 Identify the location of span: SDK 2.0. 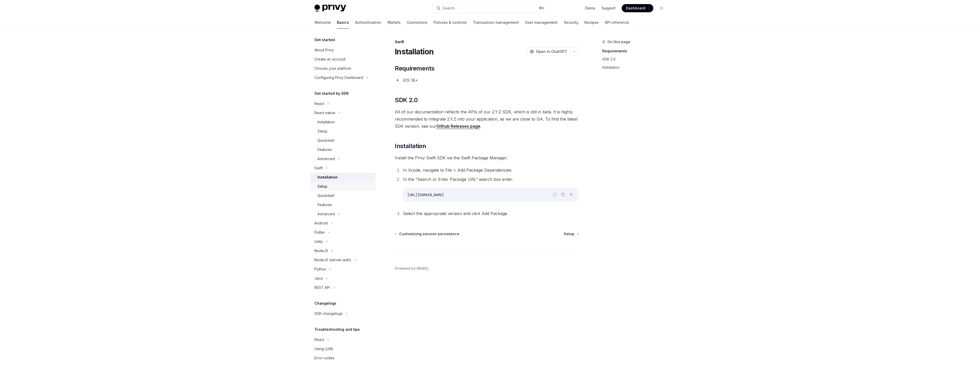
(406, 100).